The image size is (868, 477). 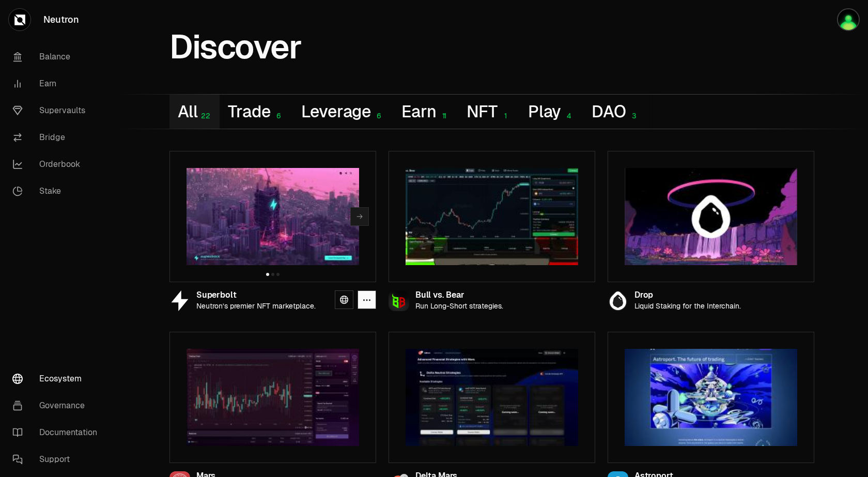 What do you see at coordinates (58, 459) in the screenshot?
I see `a: Support` at bounding box center [58, 459].